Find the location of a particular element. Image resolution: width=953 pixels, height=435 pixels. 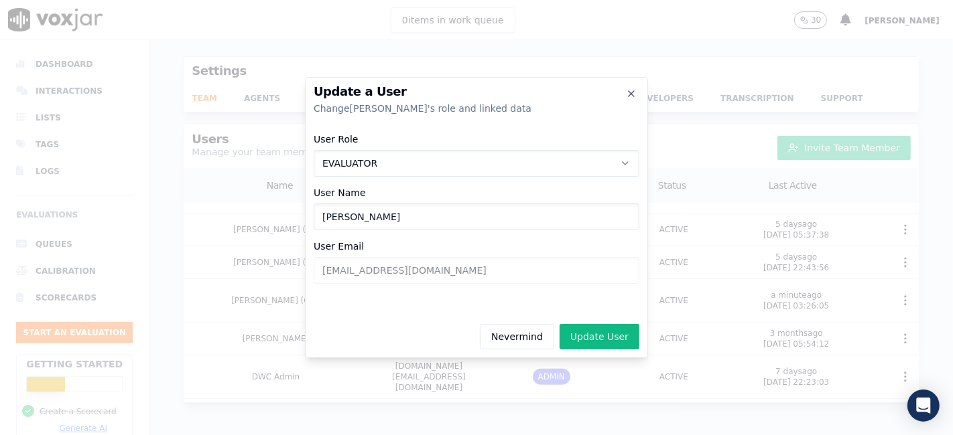

span: EVALUATOR is located at coordinates (350, 163).